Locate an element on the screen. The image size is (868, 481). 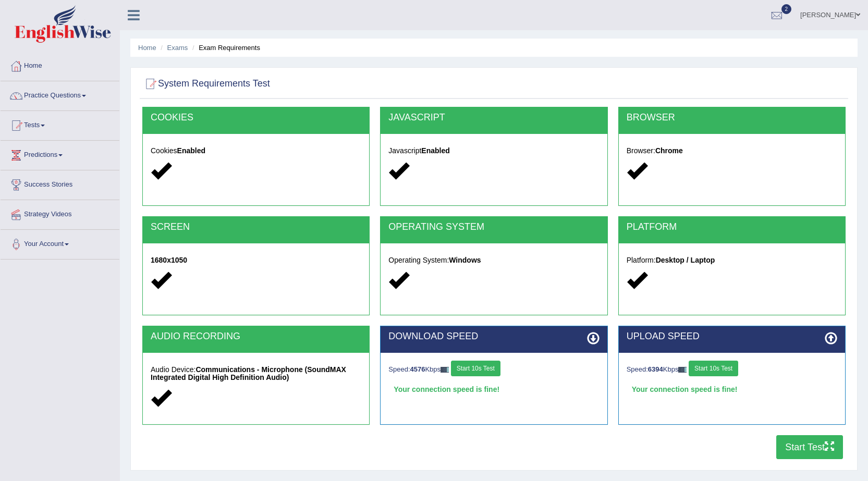
h2: BROWSER is located at coordinates (732, 118).